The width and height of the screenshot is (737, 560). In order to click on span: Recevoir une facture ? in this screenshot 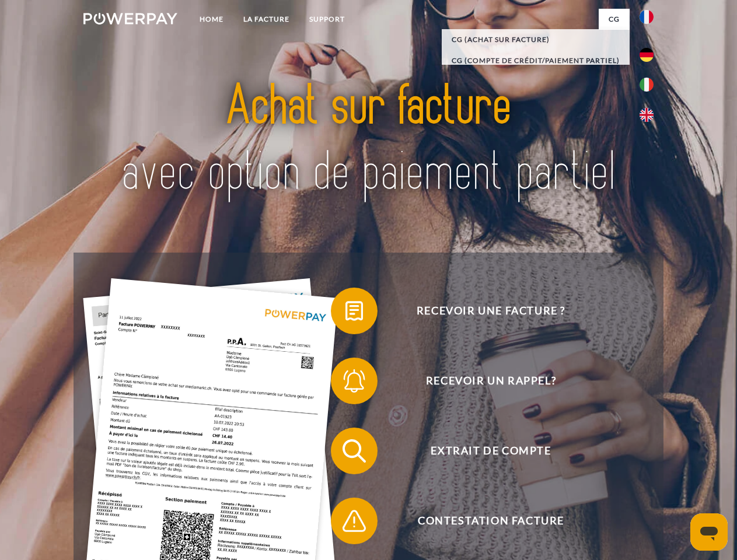, I will do `click(491, 311)`.